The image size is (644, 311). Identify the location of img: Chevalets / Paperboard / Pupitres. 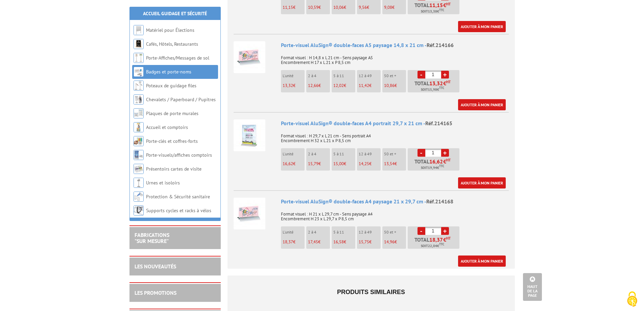
(139, 99).